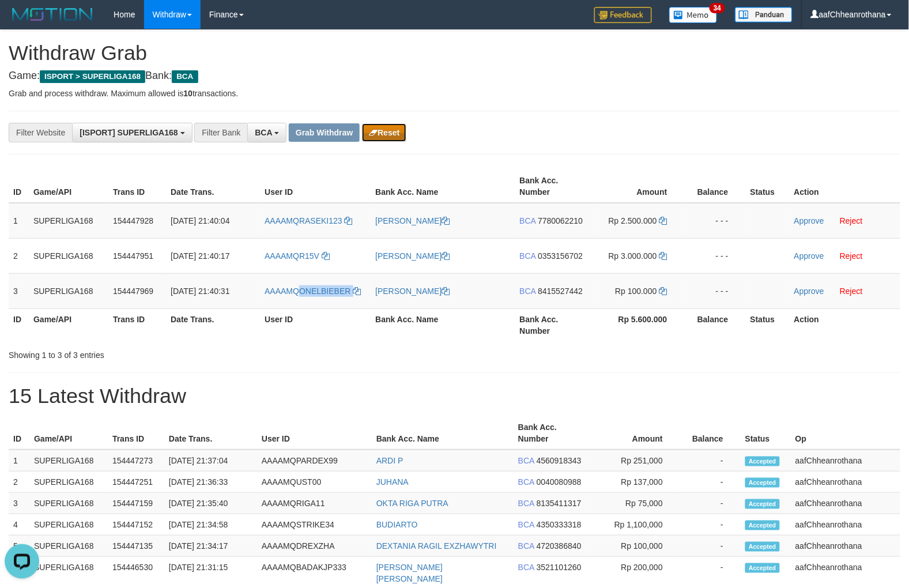 The width and height of the screenshot is (909, 588). What do you see at coordinates (309, 221) in the screenshot?
I see `a: AAAAMQRASEKI123` at bounding box center [309, 221].